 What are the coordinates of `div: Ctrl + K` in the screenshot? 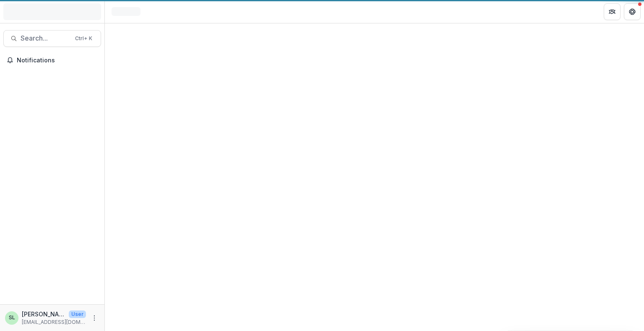 It's located at (84, 38).